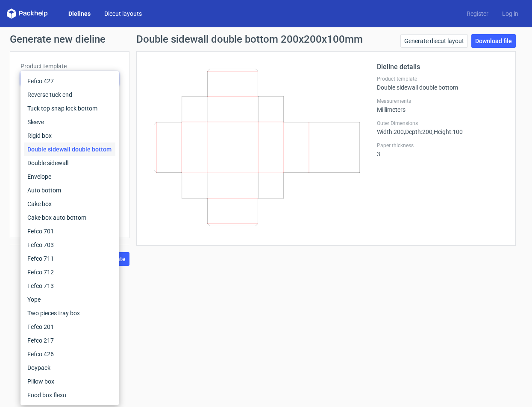 The height and width of the screenshot is (407, 532). What do you see at coordinates (441, 105) in the screenshot?
I see `div: Millimeters` at bounding box center [441, 105].